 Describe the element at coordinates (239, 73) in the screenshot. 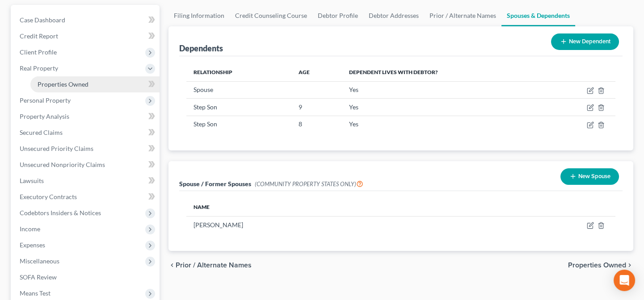

I see `th: Relationship` at that location.